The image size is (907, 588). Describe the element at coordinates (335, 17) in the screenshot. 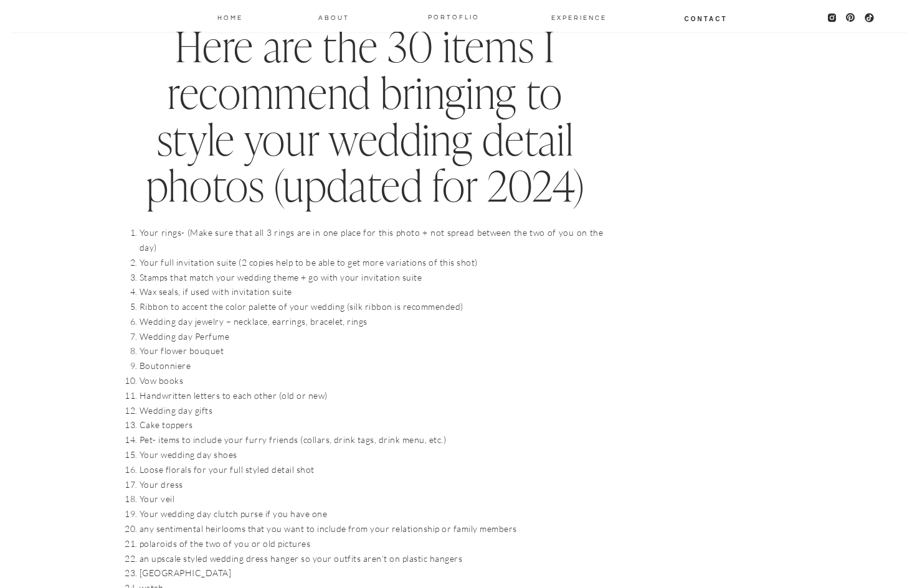

I see `a: About` at that location.